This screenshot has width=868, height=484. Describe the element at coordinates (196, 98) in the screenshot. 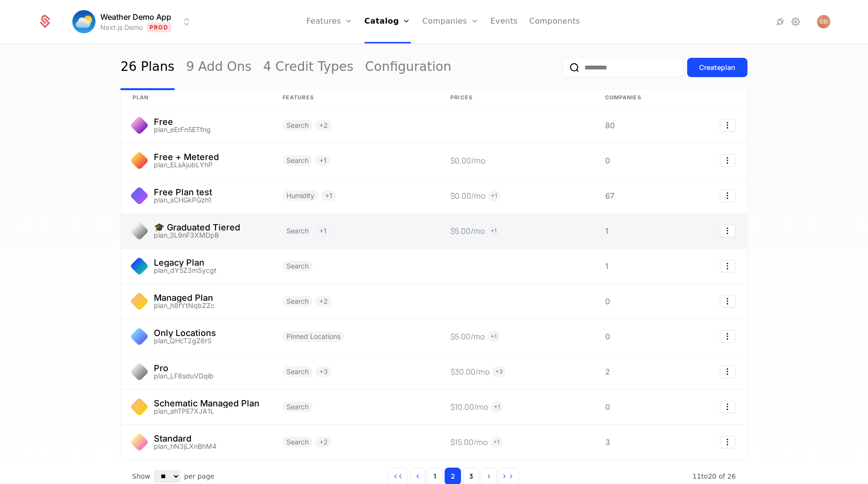

I see `th: plan` at that location.